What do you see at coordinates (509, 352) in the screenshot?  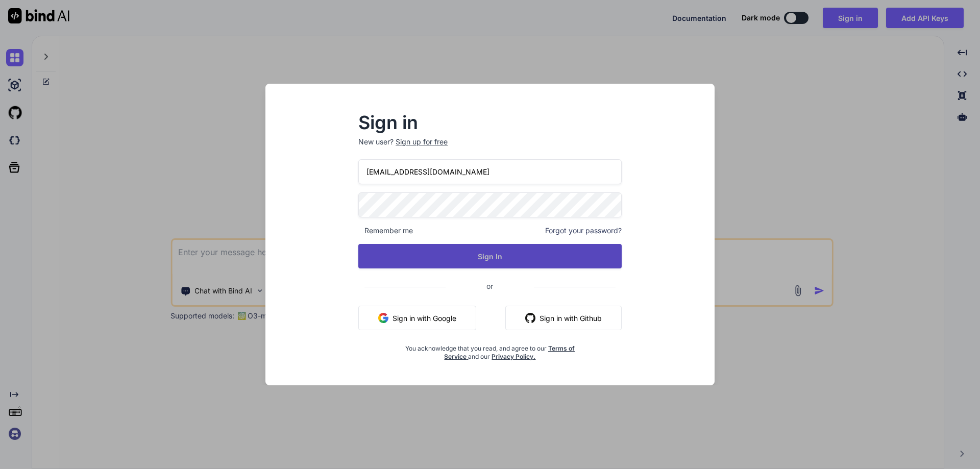 I see `a: Terms of Service` at bounding box center [509, 352].